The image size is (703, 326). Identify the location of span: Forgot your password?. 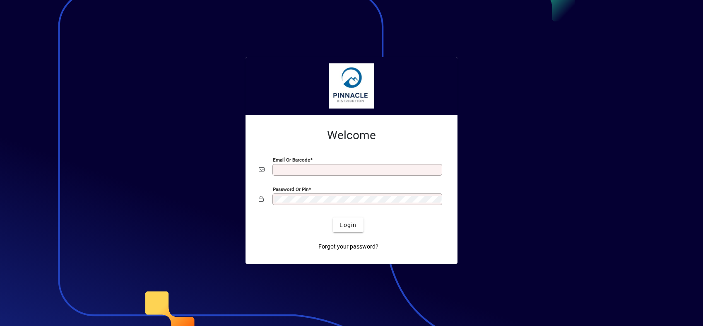
(348, 246).